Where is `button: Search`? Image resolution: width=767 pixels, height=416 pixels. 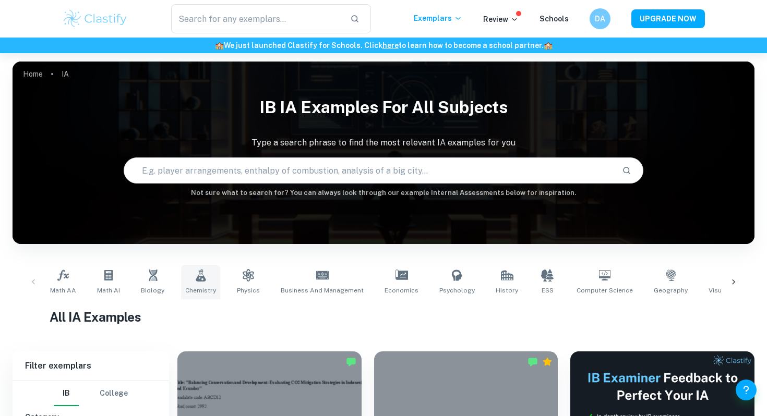 button: Search is located at coordinates (626, 171).